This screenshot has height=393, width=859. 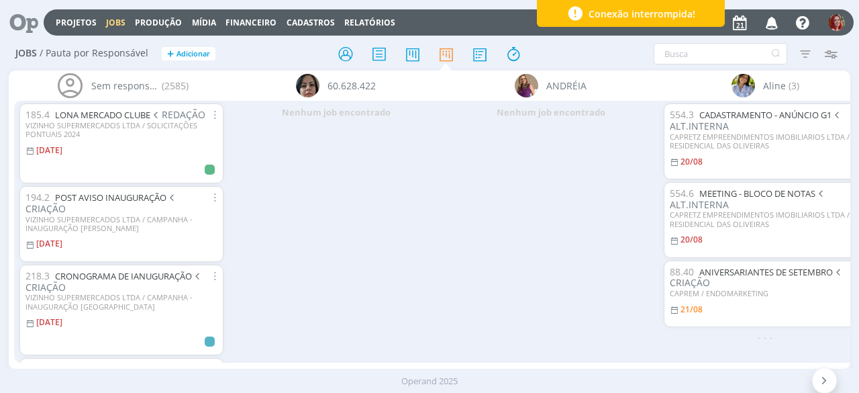 I want to click on a: CADASTRAMENTO - ANÚNCIO G1, so click(x=765, y=115).